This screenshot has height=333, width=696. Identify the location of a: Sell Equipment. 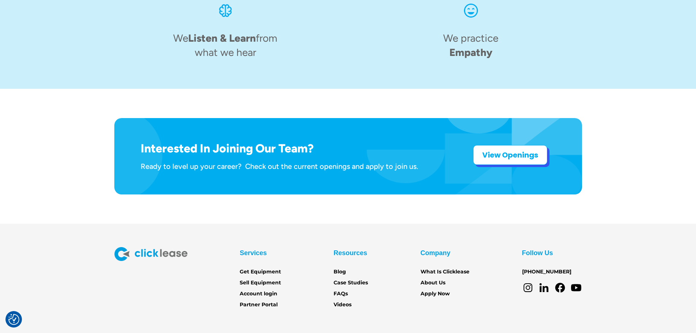
(260, 283).